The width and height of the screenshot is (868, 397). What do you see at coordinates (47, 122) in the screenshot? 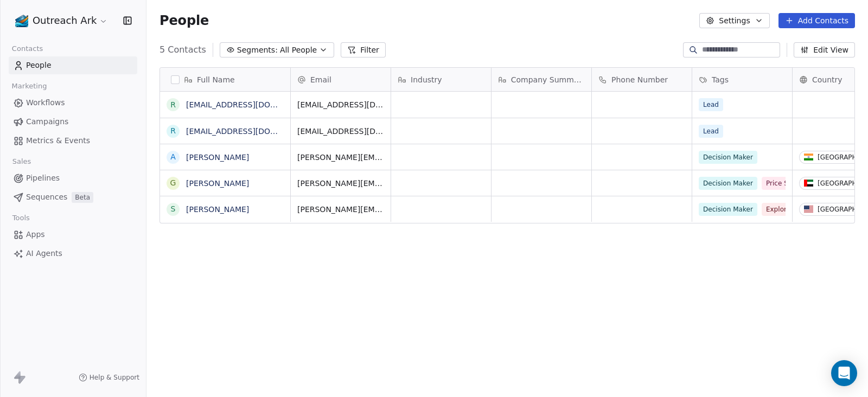
I see `span: Campaigns` at bounding box center [47, 122].